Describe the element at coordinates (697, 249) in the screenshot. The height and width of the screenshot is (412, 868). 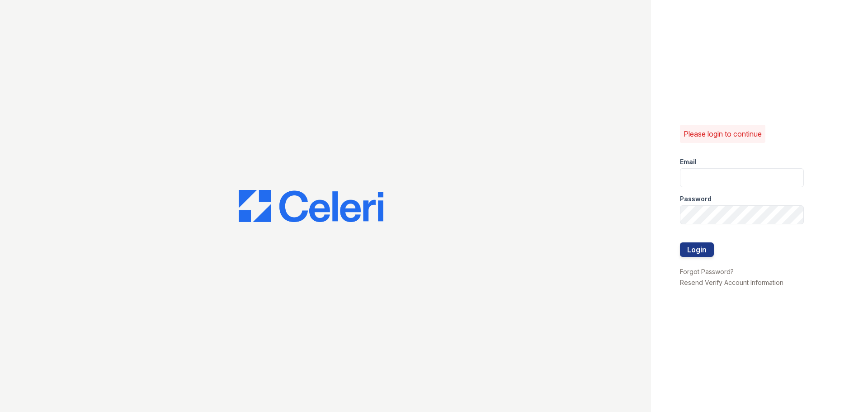
I see `button: Login` at that location.